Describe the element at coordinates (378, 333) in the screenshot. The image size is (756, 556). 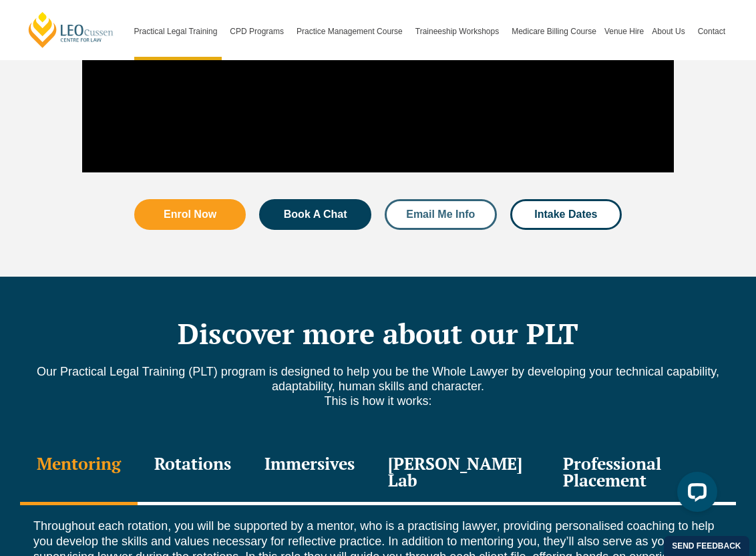
I see `h2: Discover more about our PLT` at that location.